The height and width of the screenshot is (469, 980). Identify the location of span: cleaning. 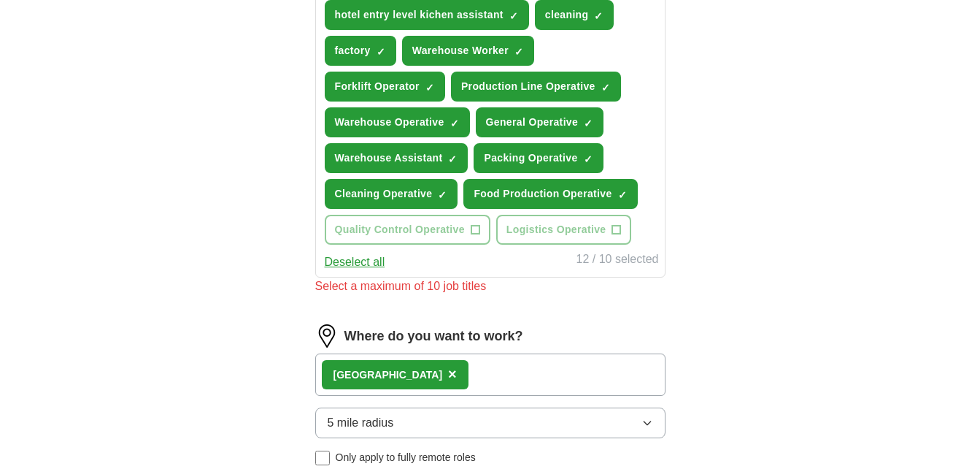
(567, 14).